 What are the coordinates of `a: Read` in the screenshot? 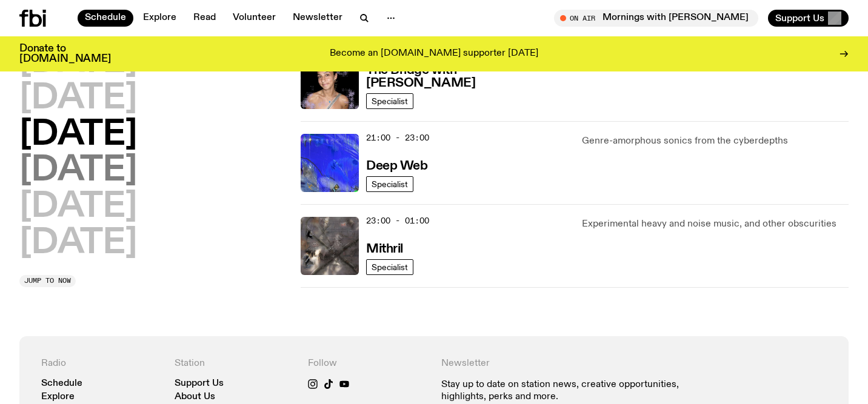 It's located at (204, 18).